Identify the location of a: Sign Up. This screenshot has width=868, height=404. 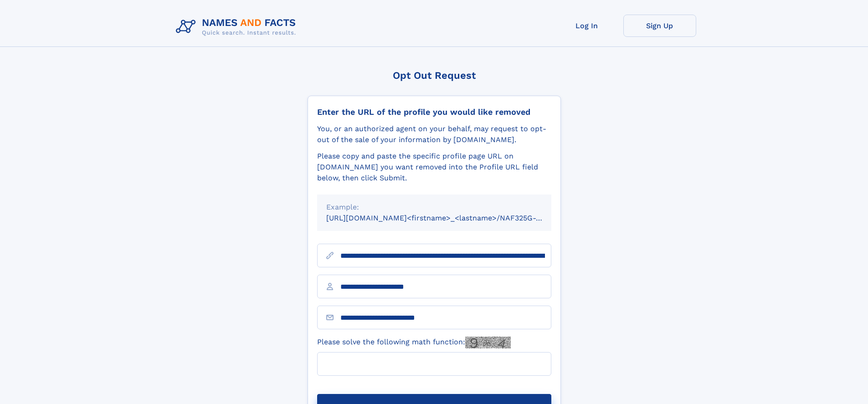
(660, 26).